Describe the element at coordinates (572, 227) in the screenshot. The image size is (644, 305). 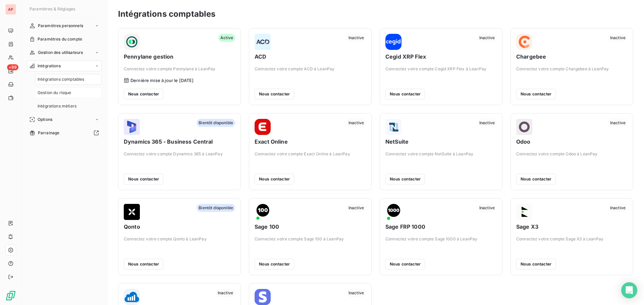
I see `span: Sage X3` at that location.